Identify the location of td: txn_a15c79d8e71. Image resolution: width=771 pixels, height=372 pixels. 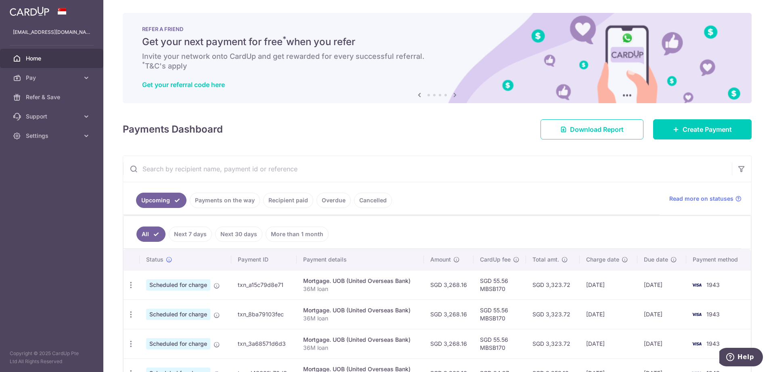
(264, 285).